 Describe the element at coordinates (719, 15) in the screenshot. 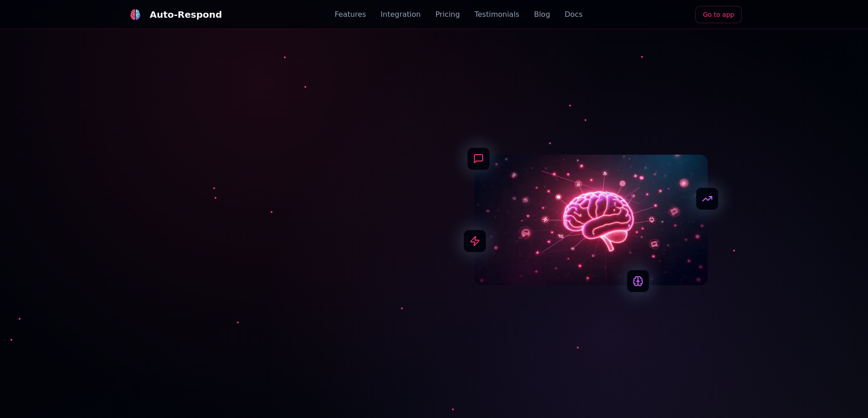

I see `a: Go to app` at that location.